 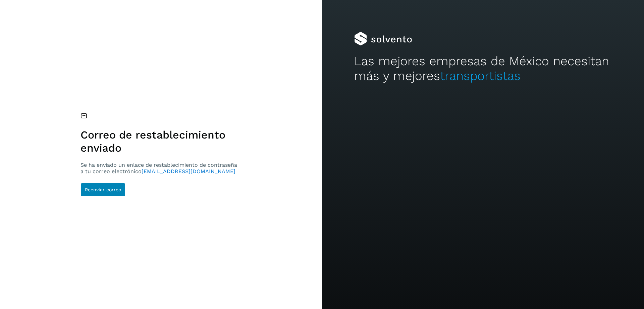 I want to click on span: Reenviar correo, so click(x=103, y=190).